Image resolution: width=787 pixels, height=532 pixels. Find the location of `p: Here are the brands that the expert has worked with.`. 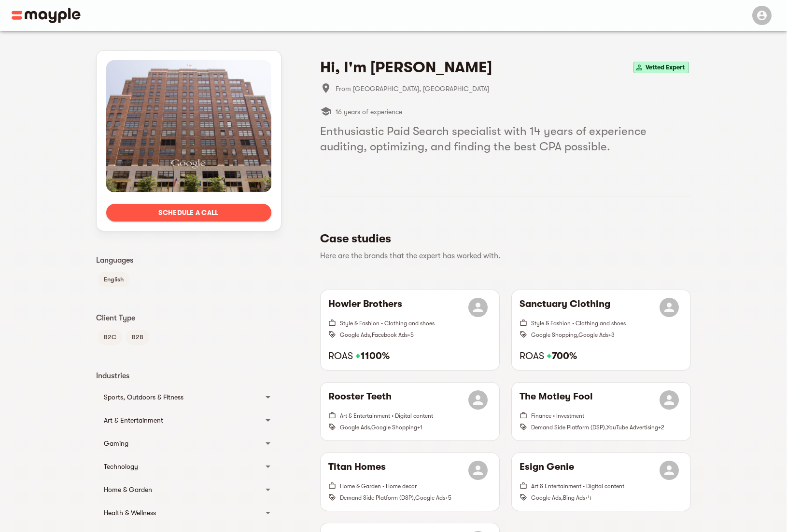

p: Here are the brands that the expert has worked with. is located at coordinates (502, 256).